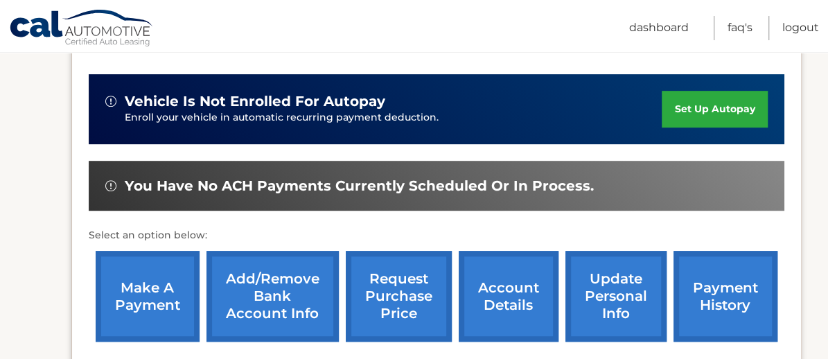 This screenshot has height=359, width=828. What do you see at coordinates (800, 28) in the screenshot?
I see `a: Logout` at bounding box center [800, 28].